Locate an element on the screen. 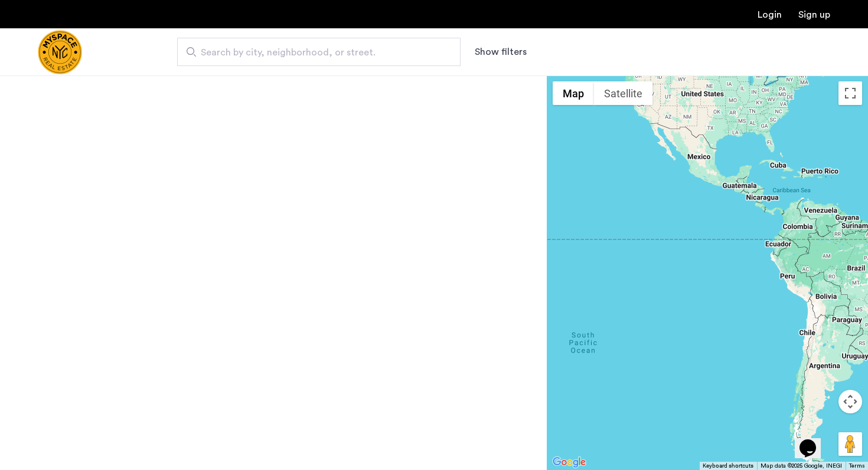  a: Terms (opens in new tab) is located at coordinates (857, 466).